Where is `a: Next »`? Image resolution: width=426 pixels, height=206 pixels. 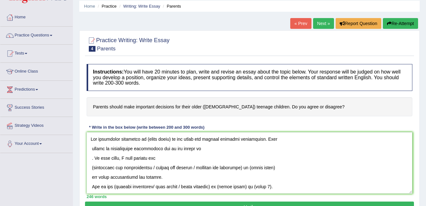
a: Next » is located at coordinates (323, 23).